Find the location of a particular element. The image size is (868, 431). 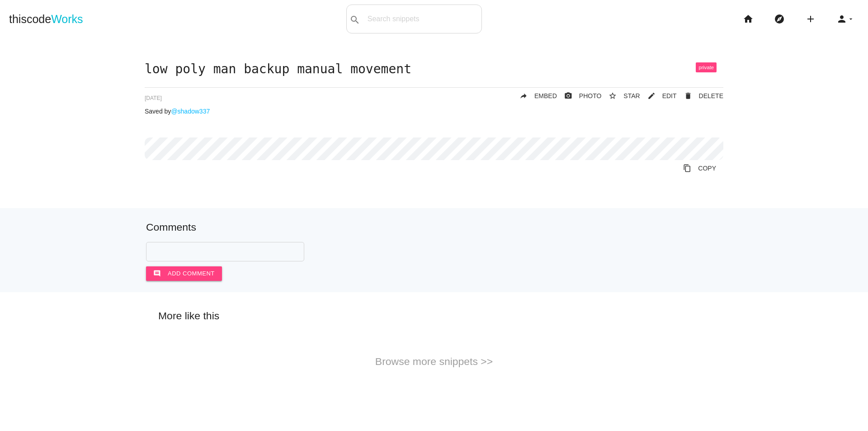

i: content_copy is located at coordinates (688, 168).